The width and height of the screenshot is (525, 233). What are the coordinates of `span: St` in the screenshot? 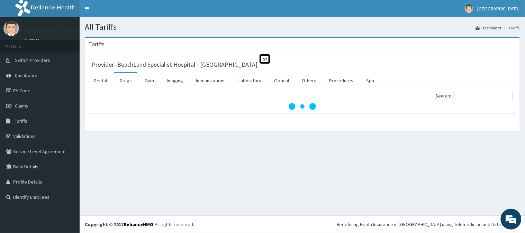 It's located at (265, 59).